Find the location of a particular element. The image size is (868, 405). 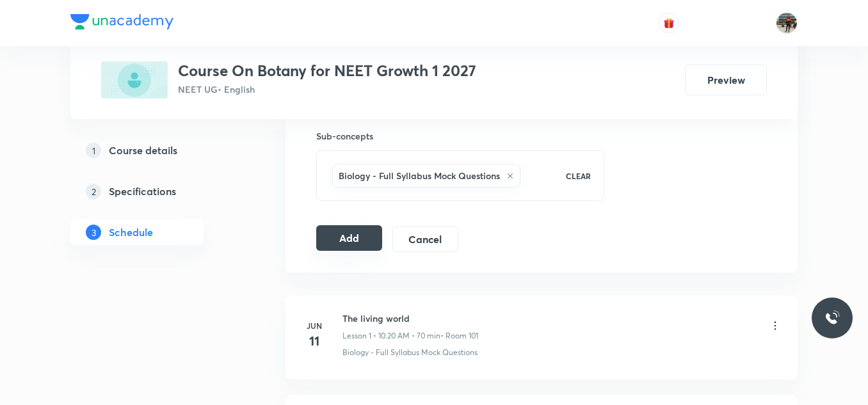

img: 67A3904E-4367-418F-90BD-5A61E52AB237_plus.png is located at coordinates (135, 80).